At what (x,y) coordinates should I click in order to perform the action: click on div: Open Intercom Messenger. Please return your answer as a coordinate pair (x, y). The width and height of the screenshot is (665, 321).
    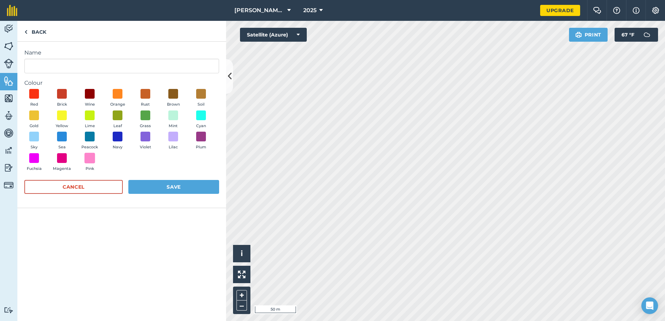
    Looking at the image, I should click on (649, 306).